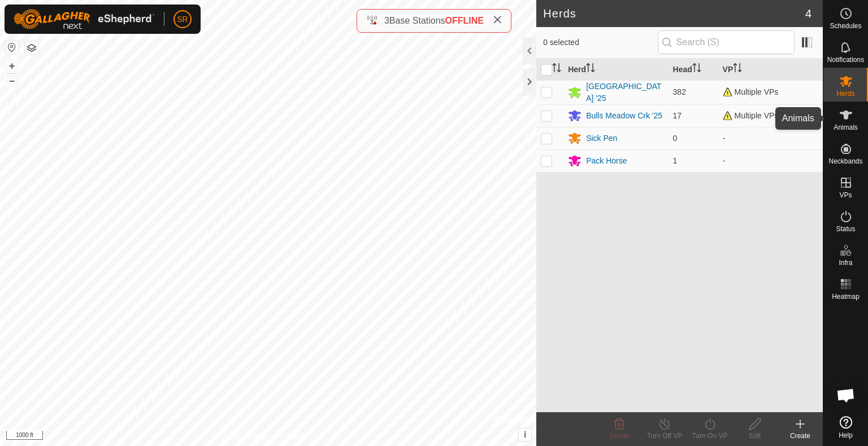 This screenshot has height=446, width=868. What do you see at coordinates (665, 437) in the screenshot?
I see `div: Turn Off VP` at bounding box center [665, 437].